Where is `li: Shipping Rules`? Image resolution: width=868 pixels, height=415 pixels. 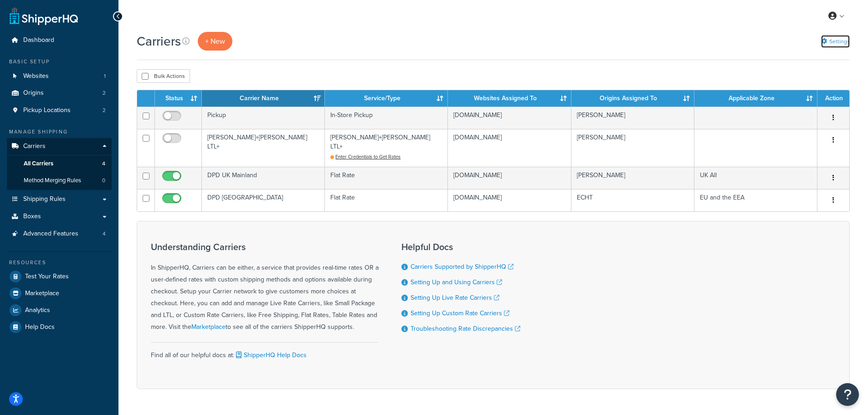
li: Shipping Rules is located at coordinates (59, 199).